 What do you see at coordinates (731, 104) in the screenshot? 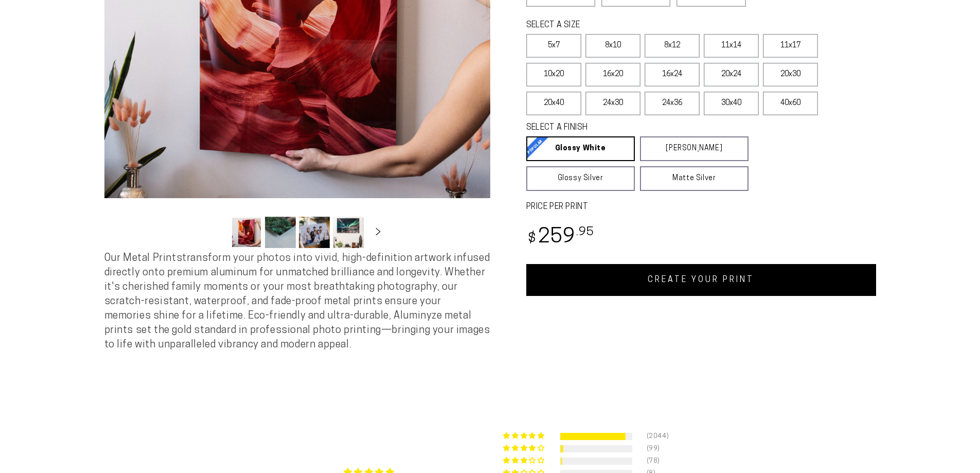
I see `label: 30x40` at bounding box center [731, 104].